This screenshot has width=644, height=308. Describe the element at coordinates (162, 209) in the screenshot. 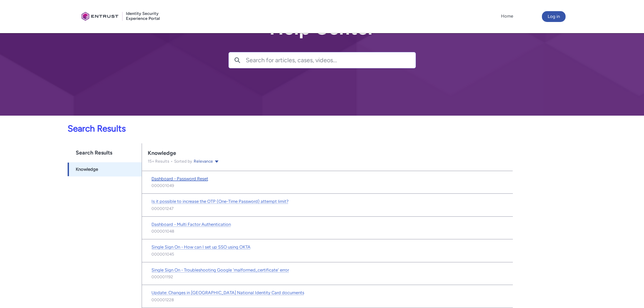

I see `lightning-formatted-text: 000001247` at that location.